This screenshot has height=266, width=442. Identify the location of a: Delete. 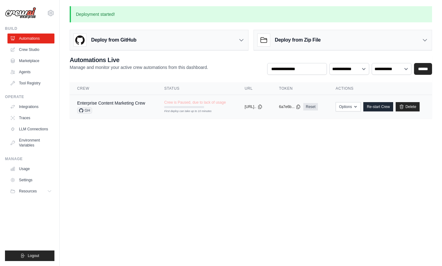
(407, 107).